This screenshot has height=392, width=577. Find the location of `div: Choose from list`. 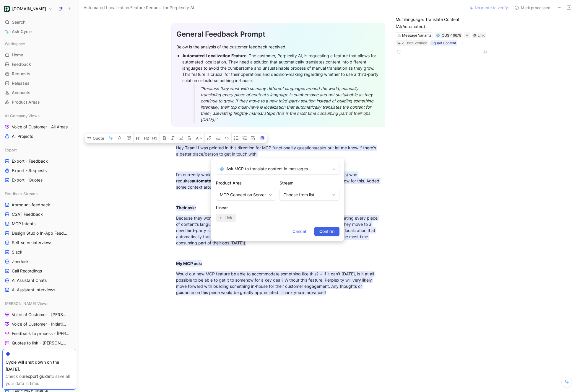

div: Choose from list is located at coordinates (307, 195).